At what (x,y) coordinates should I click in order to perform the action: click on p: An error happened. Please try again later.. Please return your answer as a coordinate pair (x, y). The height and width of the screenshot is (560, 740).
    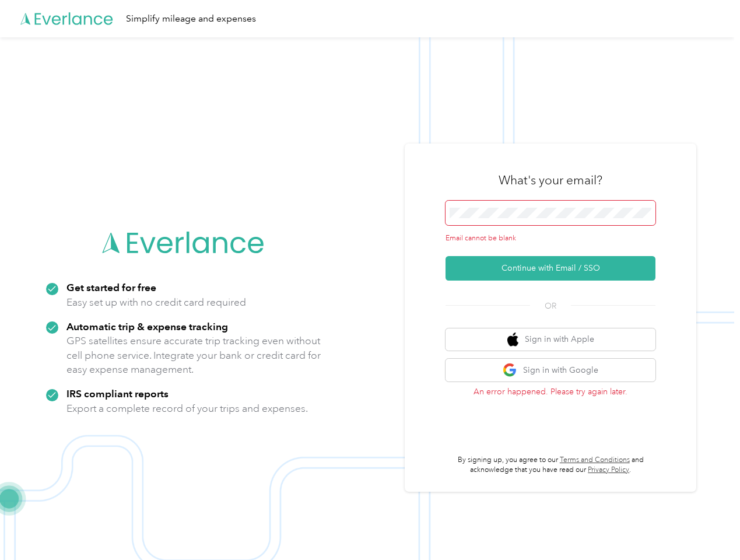
    Looking at the image, I should click on (551, 392).